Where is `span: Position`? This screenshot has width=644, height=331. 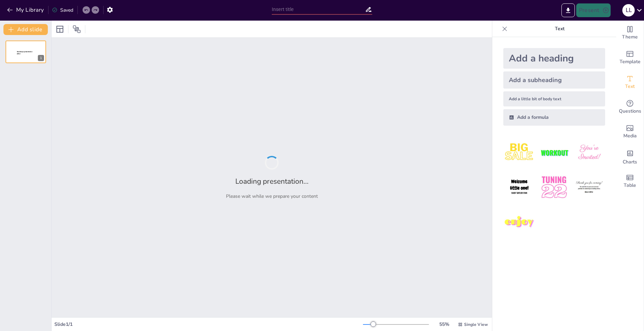
span: Position is located at coordinates (76, 29).